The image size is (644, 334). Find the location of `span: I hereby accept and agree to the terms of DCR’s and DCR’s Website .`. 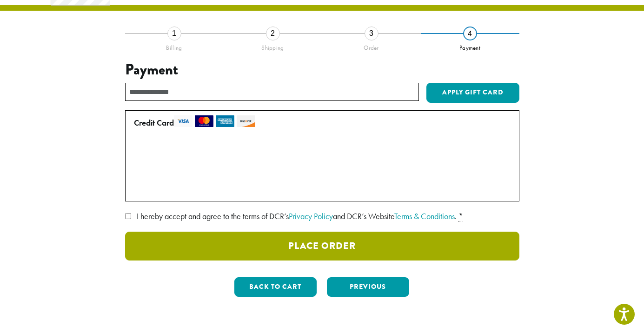

span: I hereby accept and agree to the terms of DCR’s and DCR’s Website . is located at coordinates (296, 216).